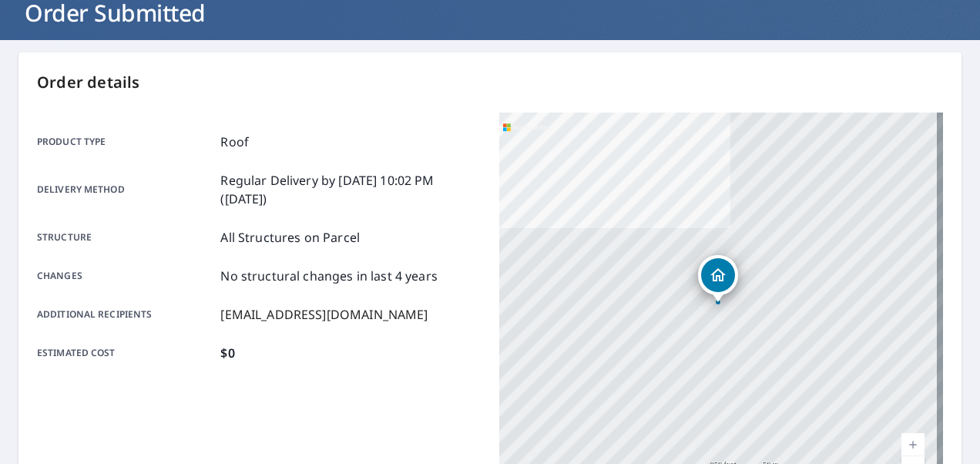  Describe the element at coordinates (126, 353) in the screenshot. I see `p: Estimated cost` at that location.